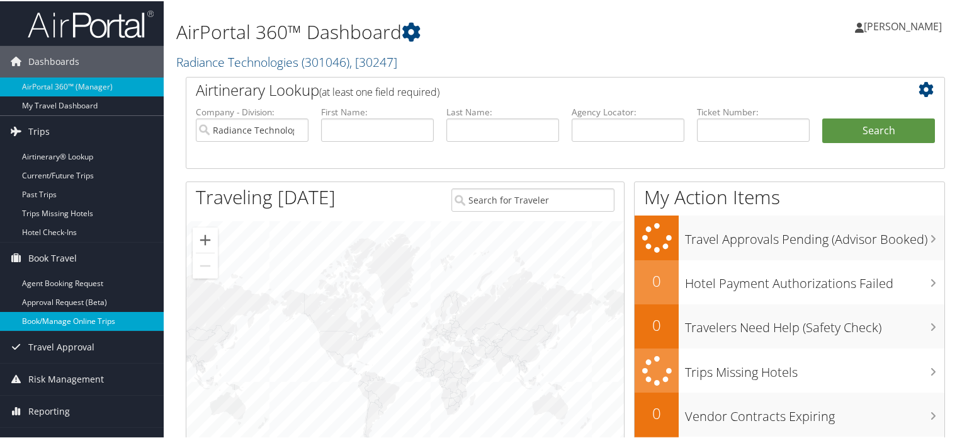 The image size is (962, 438). I want to click on label: Company - Division:, so click(252, 111).